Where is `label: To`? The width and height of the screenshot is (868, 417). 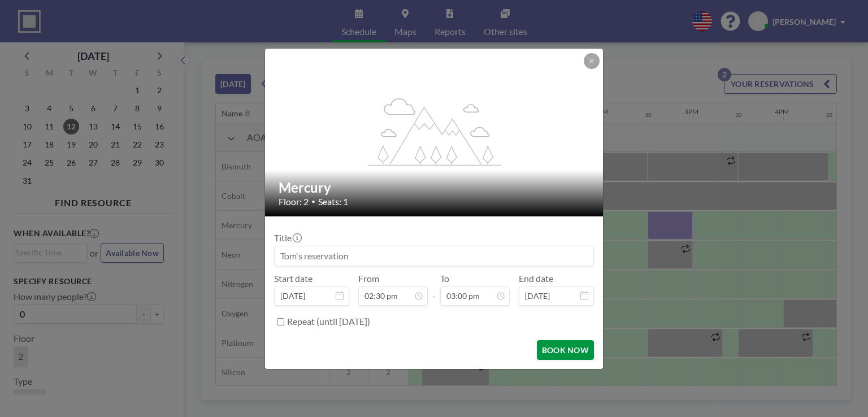
label: To is located at coordinates (445, 278).